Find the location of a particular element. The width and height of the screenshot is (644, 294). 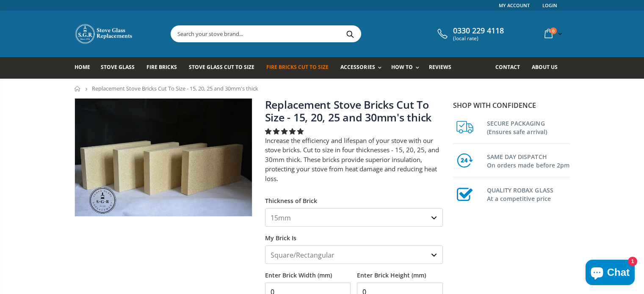

p: Shop with confidence is located at coordinates (512, 105).